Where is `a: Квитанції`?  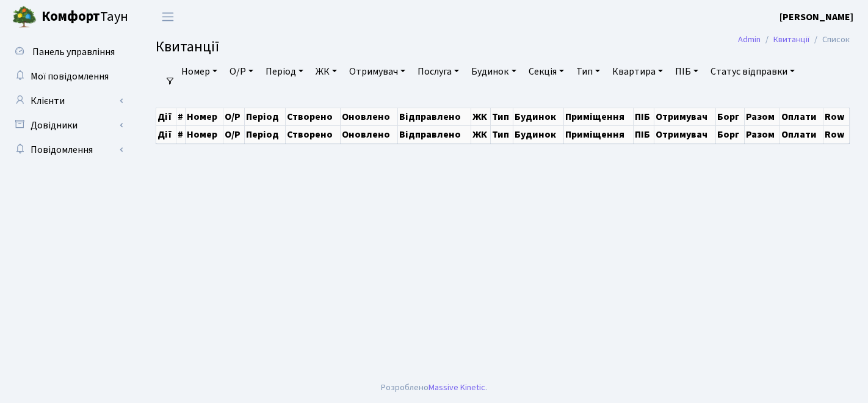 a: Квитанції is located at coordinates (791, 39).